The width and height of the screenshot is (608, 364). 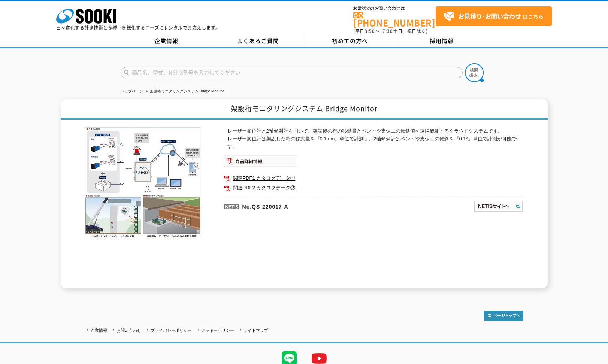 I want to click on a: 採用情報, so click(x=442, y=41).